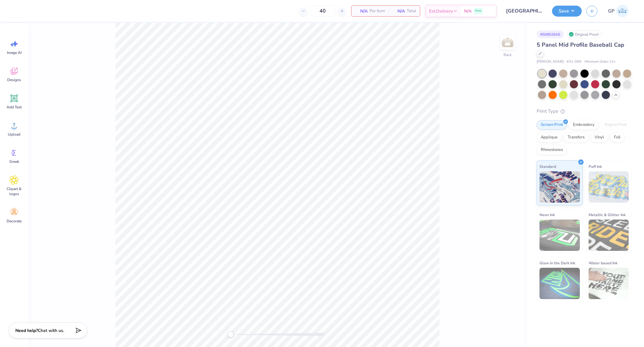 The width and height of the screenshot is (644, 347). Describe the element at coordinates (14, 53) in the screenshot. I see `span: Image AI` at that location.